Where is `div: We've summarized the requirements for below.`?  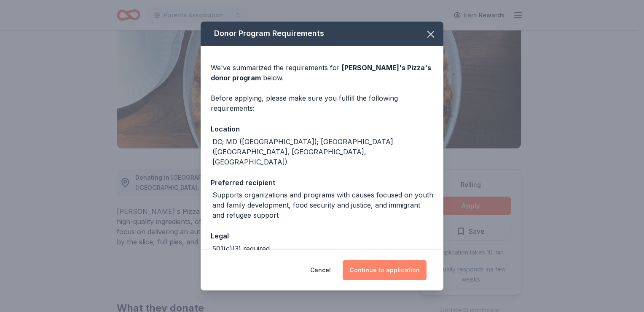 div: We've summarized the requirements for below. is located at coordinates (322, 73).